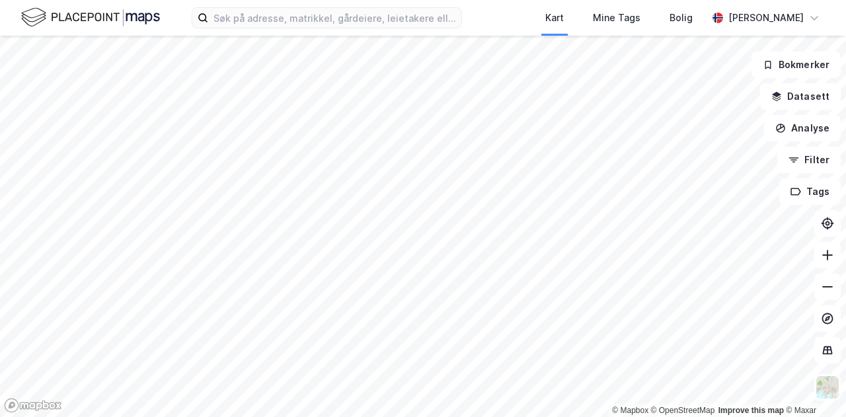  I want to click on div: Mine Tags, so click(617, 18).